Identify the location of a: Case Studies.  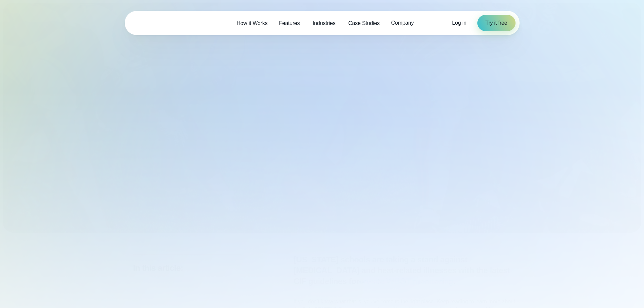
(364, 23).